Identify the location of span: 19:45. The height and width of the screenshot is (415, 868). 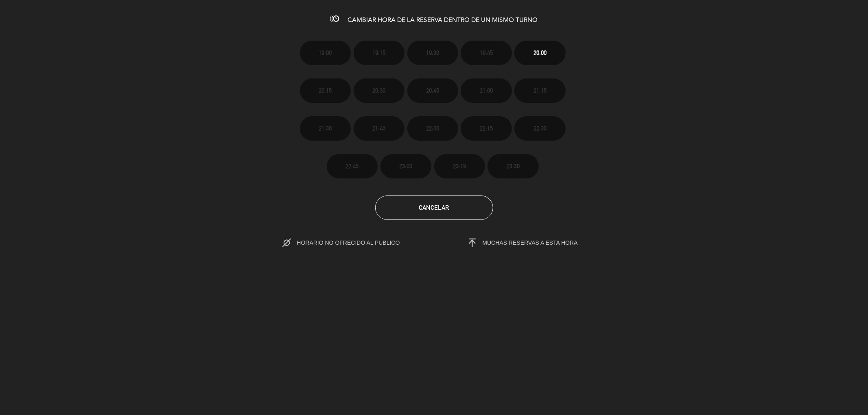
(486, 52).